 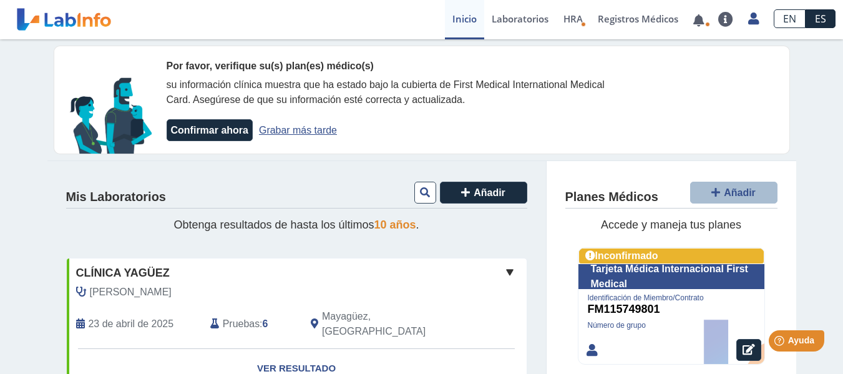 What do you see at coordinates (130, 292) in the screenshot?
I see `span: Román Torres, Rosa` at bounding box center [130, 292].